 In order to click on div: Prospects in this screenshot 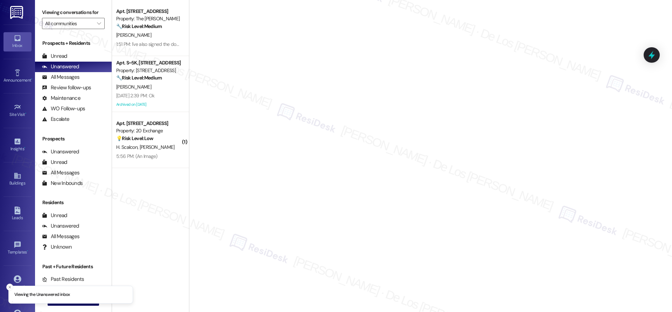, I will do `click(73, 139)`.